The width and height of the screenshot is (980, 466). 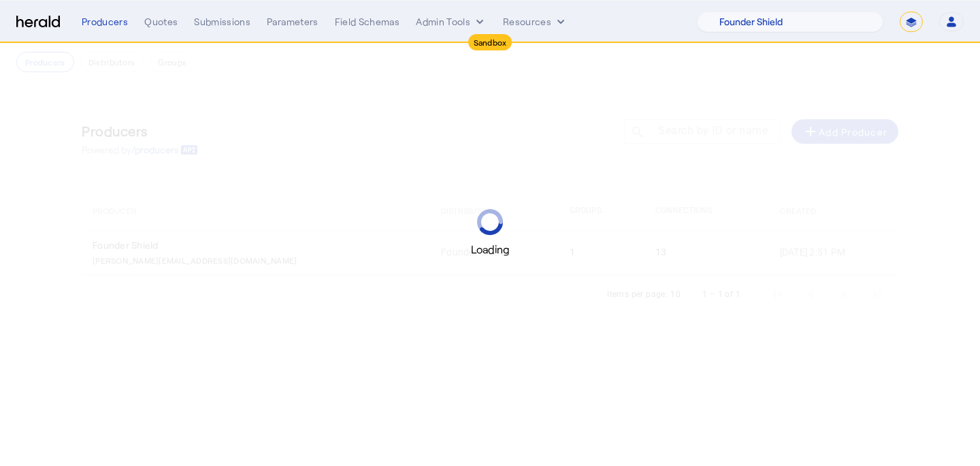 I want to click on div: Field Schemas, so click(x=367, y=21).